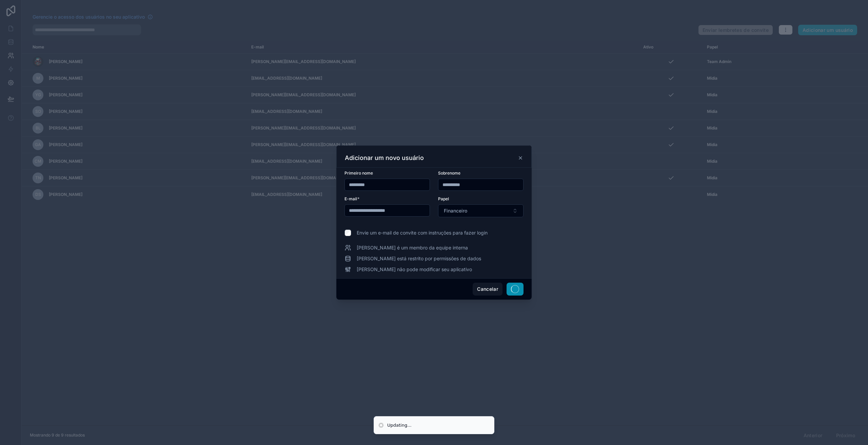  I want to click on input: Envie um e-mail de convite com instruções para fazer login, so click(348, 233).